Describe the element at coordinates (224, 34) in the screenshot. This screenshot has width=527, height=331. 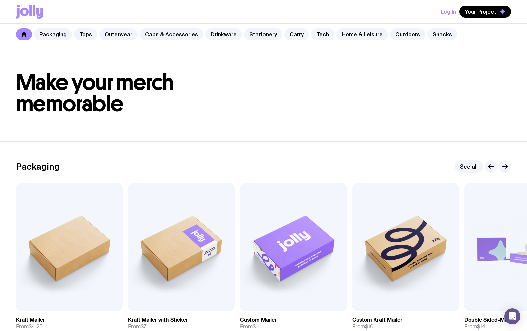
I see `a: Drinkware` at that location.